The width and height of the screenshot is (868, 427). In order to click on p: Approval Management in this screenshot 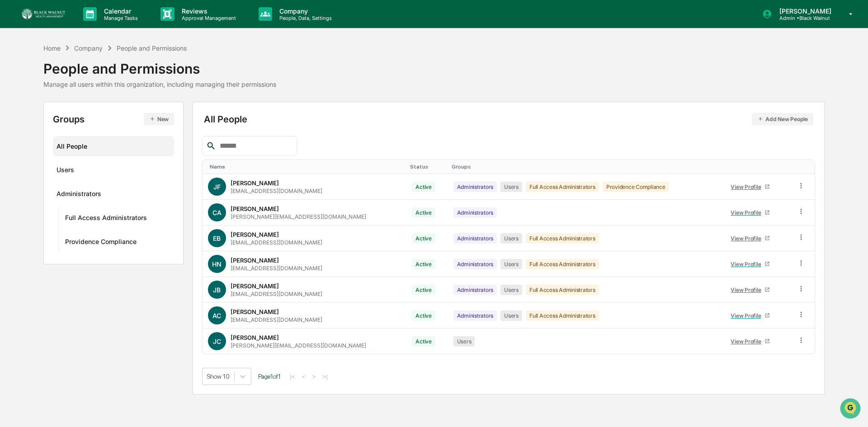, I will do `click(208, 18)`.